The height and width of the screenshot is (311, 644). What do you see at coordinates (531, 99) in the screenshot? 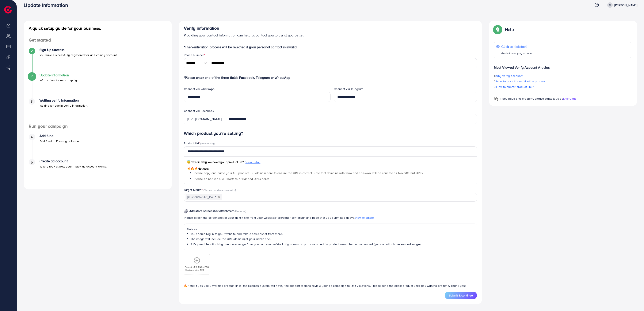
I see `span: If you have any problem, please contact us by` at bounding box center [531, 99].